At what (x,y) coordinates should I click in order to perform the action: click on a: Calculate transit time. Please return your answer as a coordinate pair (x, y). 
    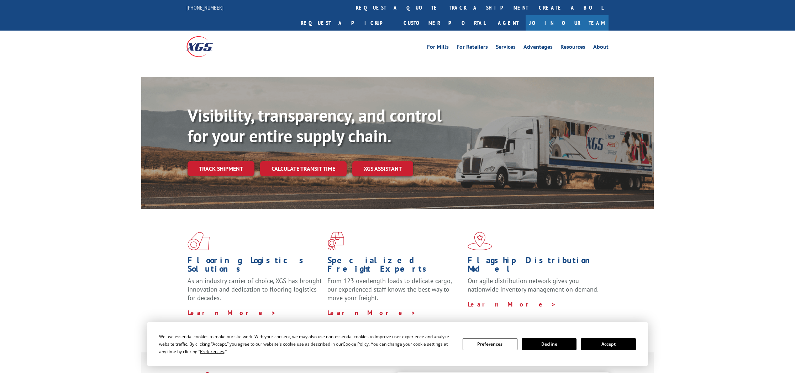
    Looking at the image, I should click on (303, 169).